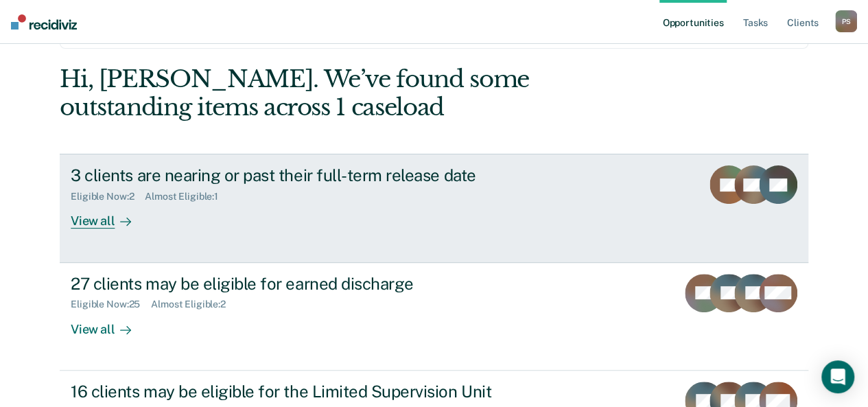 The width and height of the screenshot is (868, 407). Describe the element at coordinates (433, 316) in the screenshot. I see `a: 27 clients may be eligible for earned dischargeEligible Now:25Almost Eligible:2View all` at that location.